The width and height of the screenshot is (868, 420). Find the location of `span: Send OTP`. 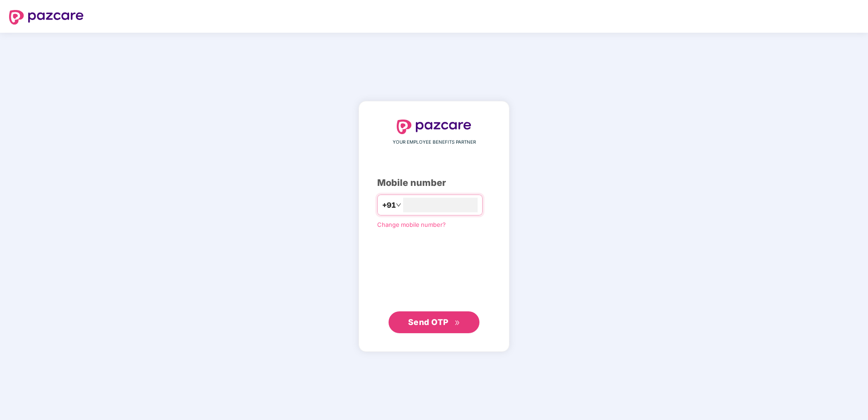

span: Send OTP is located at coordinates (428, 322).